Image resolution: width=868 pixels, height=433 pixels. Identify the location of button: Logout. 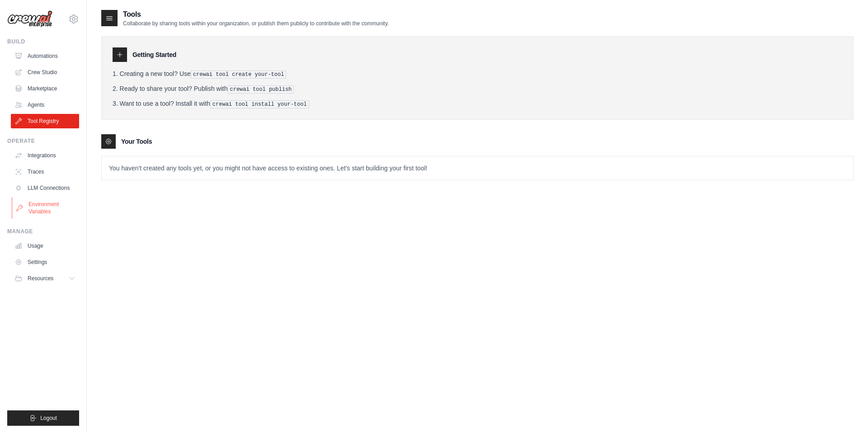
(43, 419).